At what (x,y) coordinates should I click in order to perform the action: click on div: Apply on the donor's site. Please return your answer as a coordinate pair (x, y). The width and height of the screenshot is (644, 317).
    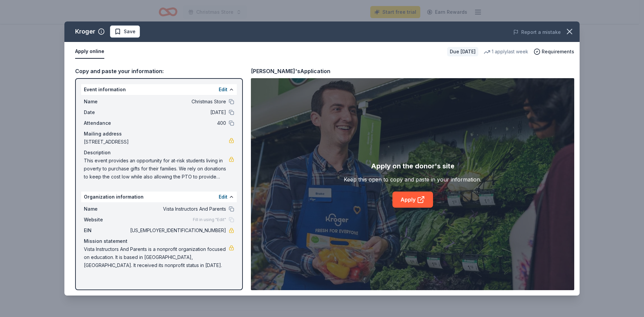
    Looking at the image, I should click on (412, 166).